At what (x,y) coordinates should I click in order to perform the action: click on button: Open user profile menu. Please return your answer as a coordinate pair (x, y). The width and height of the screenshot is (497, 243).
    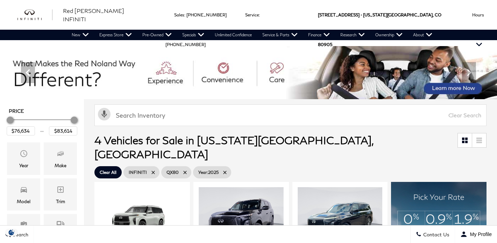
    Looking at the image, I should click on (476, 235).